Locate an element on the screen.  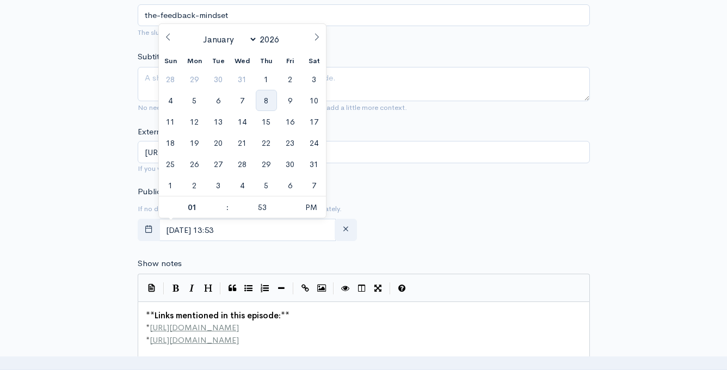
span: February 1, 2026 is located at coordinates (170, 185).